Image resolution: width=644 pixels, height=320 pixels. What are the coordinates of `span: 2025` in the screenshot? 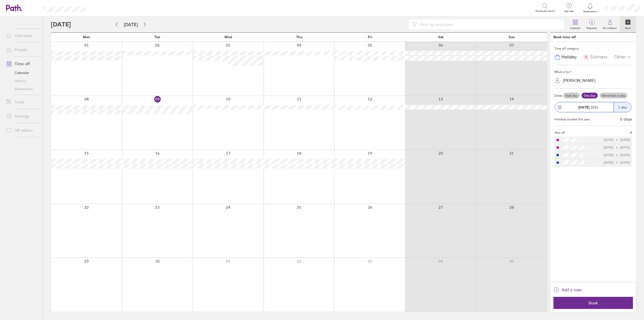 It's located at (588, 107).